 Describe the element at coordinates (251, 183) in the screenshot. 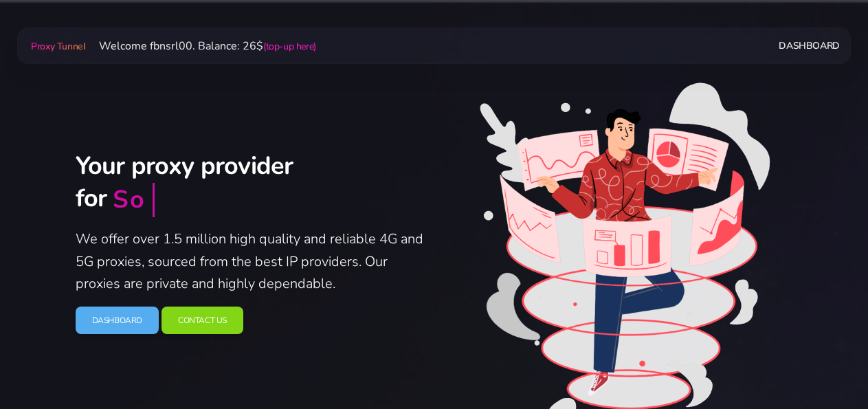

I see `h2: Your proxy provider for` at that location.